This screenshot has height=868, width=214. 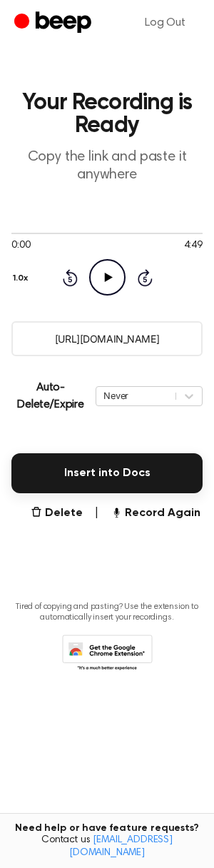 I want to click on span: 0:00, so click(x=21, y=246).